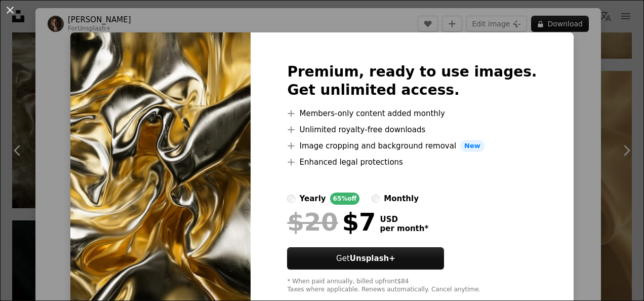 This screenshot has width=644, height=301. What do you see at coordinates (412, 146) in the screenshot?
I see `li: Image cropping and background removal` at bounding box center [412, 146].